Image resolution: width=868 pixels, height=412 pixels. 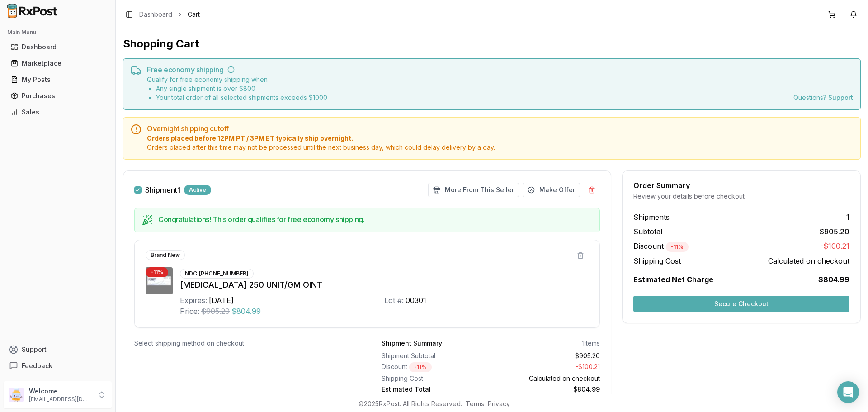 What do you see at coordinates (551, 190) in the screenshot?
I see `button: Make Offer` at bounding box center [551, 190].